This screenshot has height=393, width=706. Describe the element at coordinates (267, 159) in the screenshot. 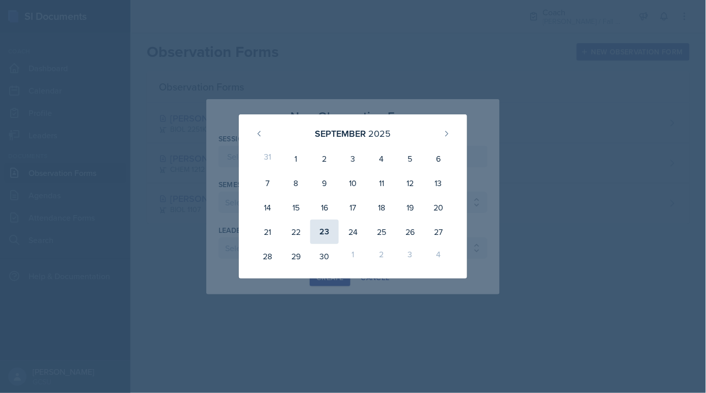

I see `div: 31` at that location.